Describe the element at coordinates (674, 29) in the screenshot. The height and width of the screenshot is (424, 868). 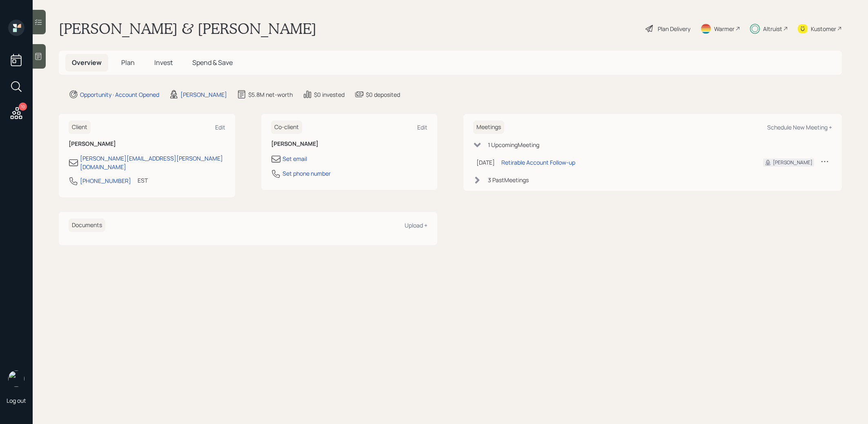
I see `div: Plan Delivery` at that location.